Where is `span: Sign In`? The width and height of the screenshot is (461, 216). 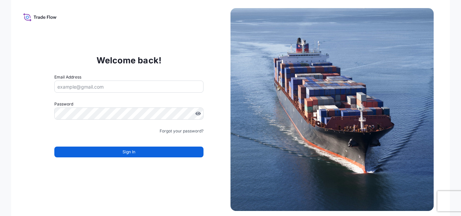
span: Sign In is located at coordinates (129, 152).